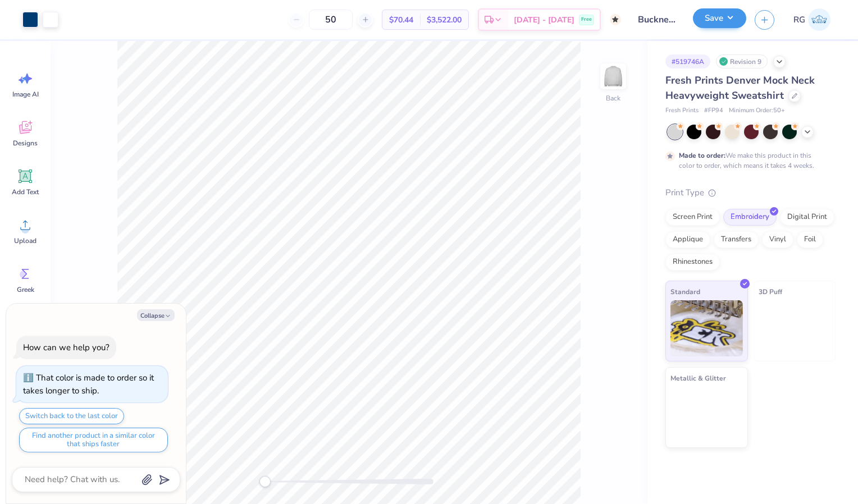 The width and height of the screenshot is (858, 504). What do you see at coordinates (799, 20) in the screenshot?
I see `span: RG` at bounding box center [799, 20].